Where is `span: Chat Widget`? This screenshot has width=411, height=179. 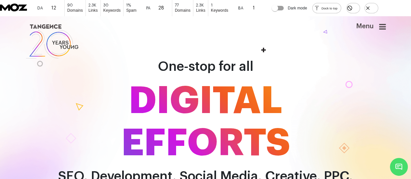
span: Chat Widget is located at coordinates (399, 167).